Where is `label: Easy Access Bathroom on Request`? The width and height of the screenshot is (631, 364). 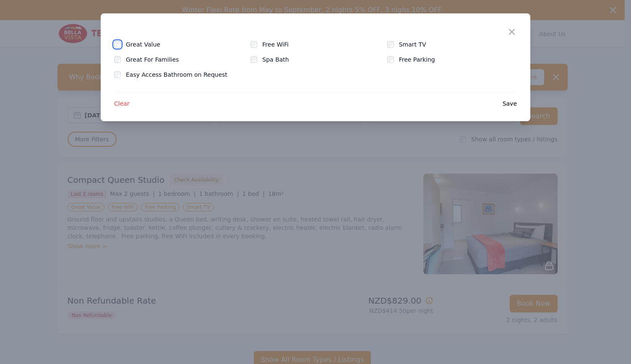 label: Easy Access Bathroom on Request is located at coordinates (181, 75).